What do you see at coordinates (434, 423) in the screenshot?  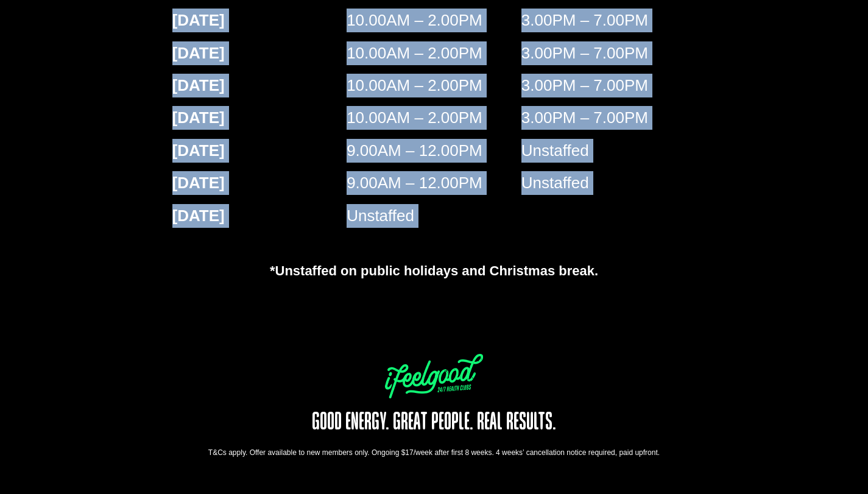 I see `h5: Good Energy. Great People. Real Results.` at bounding box center [434, 423].